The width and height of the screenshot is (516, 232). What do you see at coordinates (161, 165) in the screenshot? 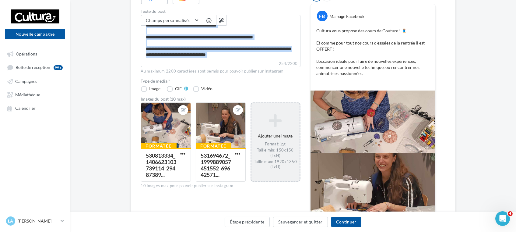
I see `div: 530813334_1406623103739114_29487389...` at bounding box center [161, 165].